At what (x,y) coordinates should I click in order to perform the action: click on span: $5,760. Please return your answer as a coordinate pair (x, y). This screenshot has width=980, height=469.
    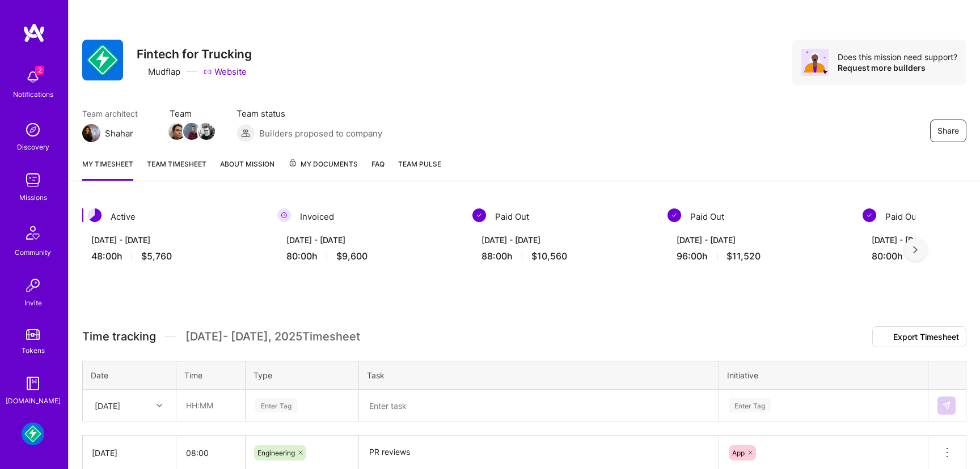
    Looking at the image, I should click on (156, 256).